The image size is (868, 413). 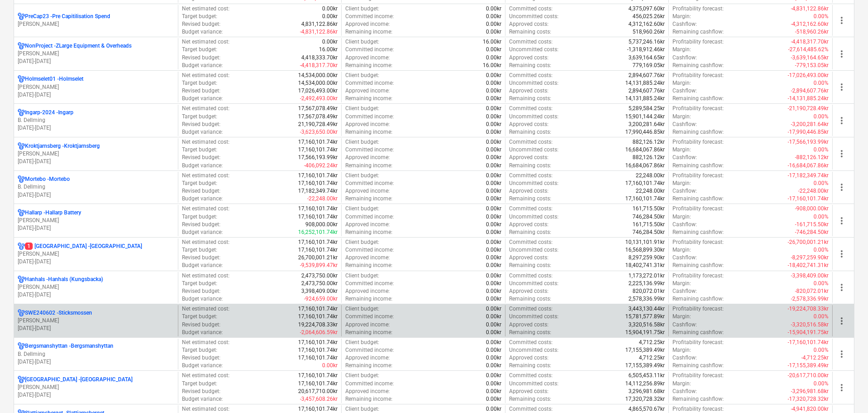 I want to click on p: 16,684,067.86kr, so click(x=645, y=166).